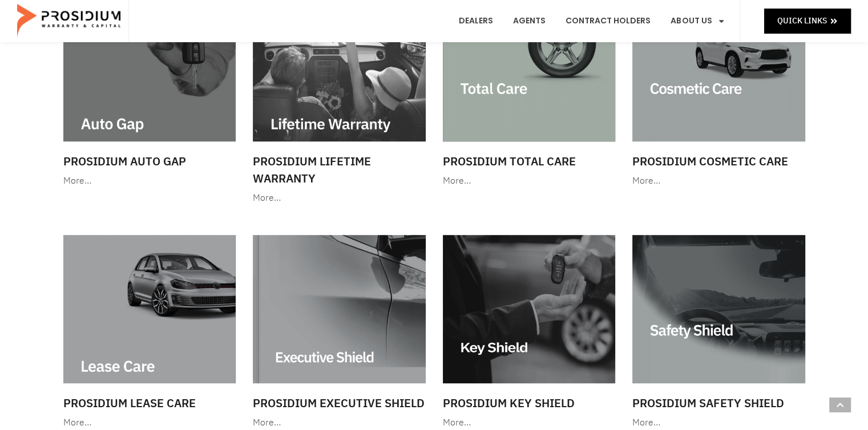  What do you see at coordinates (529, 404) in the screenshot?
I see `h3: Prosidium Key Shield` at bounding box center [529, 404].